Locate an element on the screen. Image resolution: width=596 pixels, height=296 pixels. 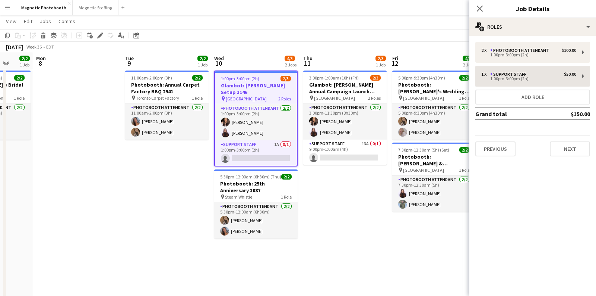
span: 4/4 is located at coordinates (468, 58).